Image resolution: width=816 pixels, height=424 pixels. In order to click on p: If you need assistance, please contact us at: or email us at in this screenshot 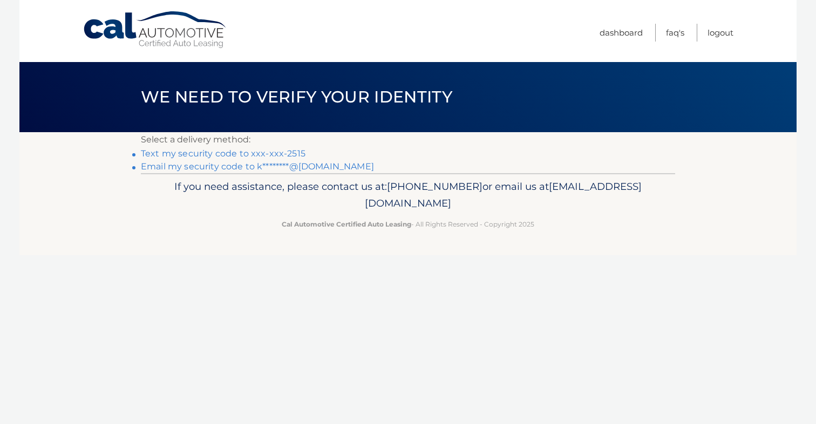, I will do `click(408, 195)`.